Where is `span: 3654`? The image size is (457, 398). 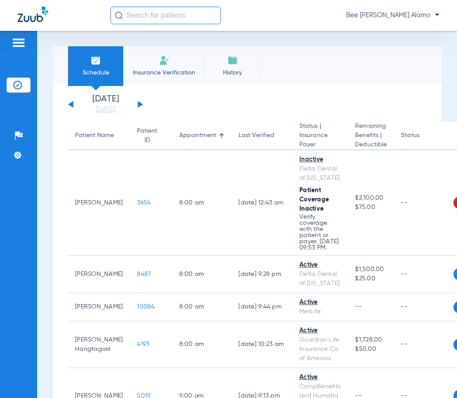
span: 3654 is located at coordinates (143, 203).